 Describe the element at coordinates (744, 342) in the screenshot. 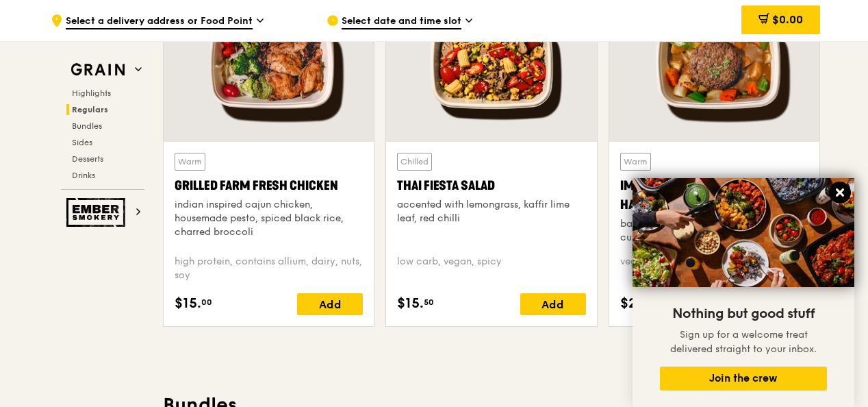

I see `span: Sign up for a welcome treat delivered straight to your inbox.` at that location.